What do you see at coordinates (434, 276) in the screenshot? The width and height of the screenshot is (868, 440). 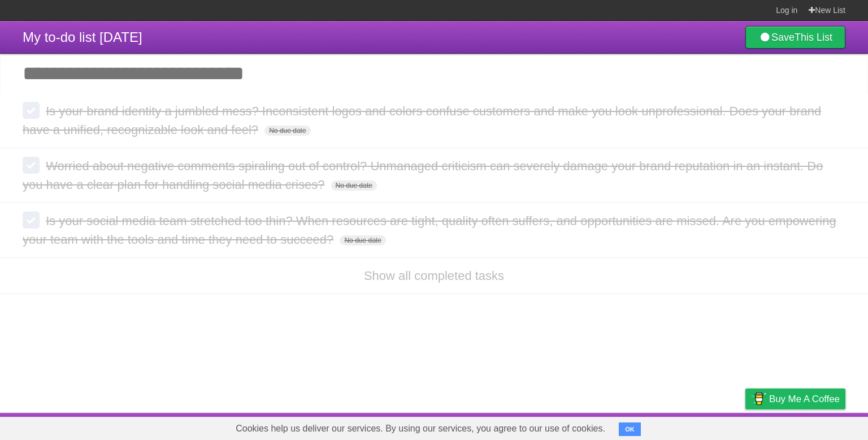 I see `a: Show all completed tasks` at bounding box center [434, 276].